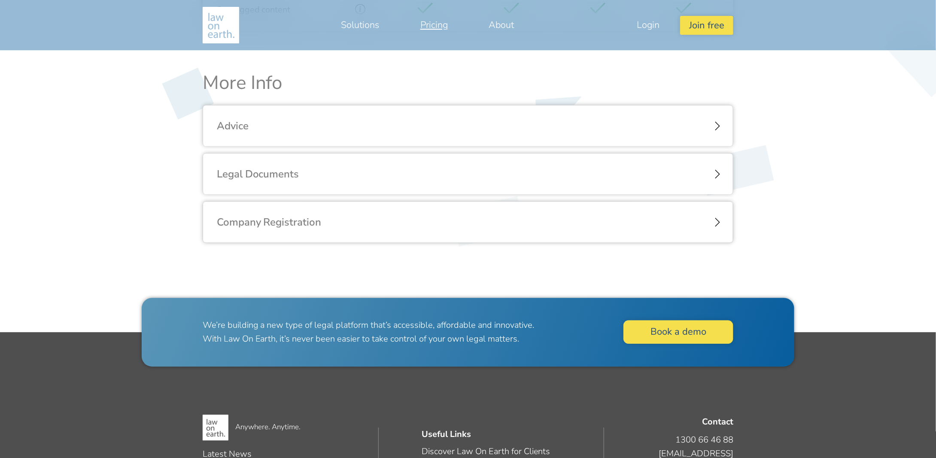 This screenshot has height=458, width=936. What do you see at coordinates (706, 25) in the screenshot?
I see `button: Join free` at bounding box center [706, 25].